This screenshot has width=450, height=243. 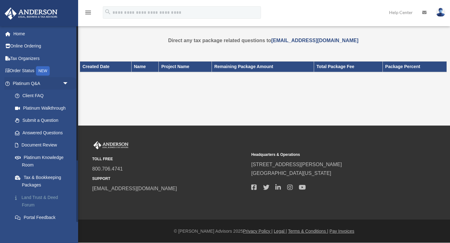 I want to click on i: search, so click(x=108, y=12).